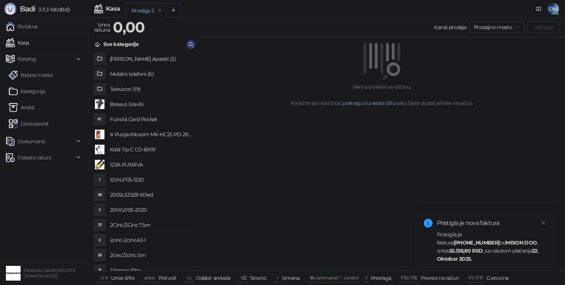  I want to click on a: unesite šifru, so click(381, 103).